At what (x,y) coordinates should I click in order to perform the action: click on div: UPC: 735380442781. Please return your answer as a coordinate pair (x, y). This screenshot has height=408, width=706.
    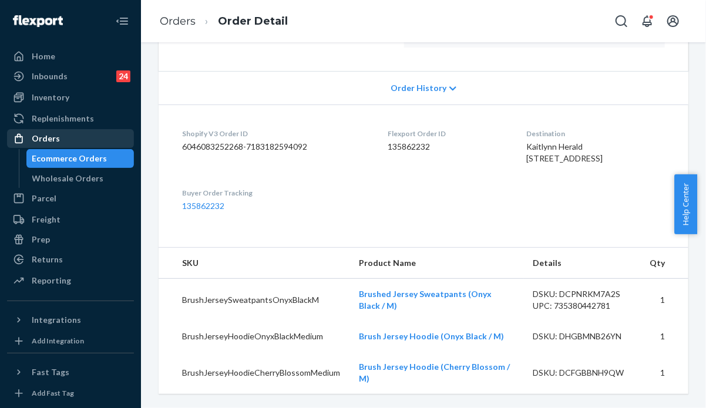
    Looking at the image, I should click on (582, 306).